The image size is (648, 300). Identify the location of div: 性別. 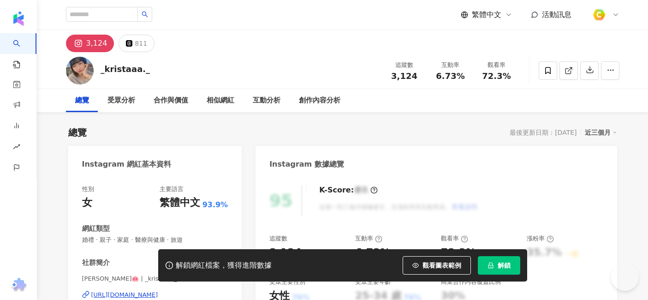
(88, 189).